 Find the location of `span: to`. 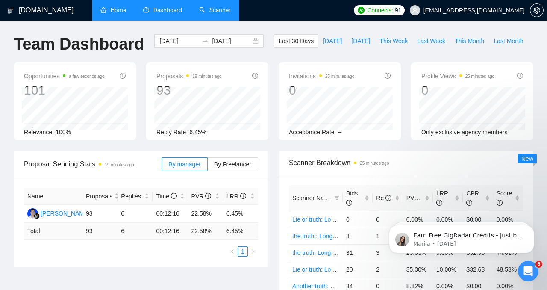

span: to is located at coordinates (205, 41).